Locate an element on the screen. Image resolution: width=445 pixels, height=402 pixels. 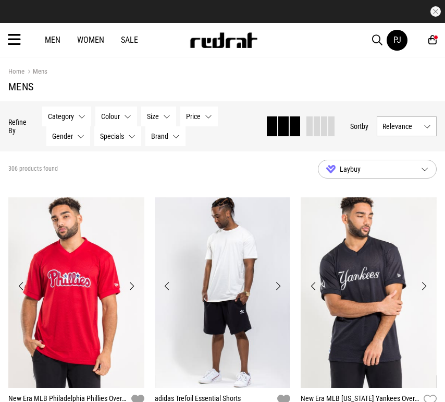
img: ico-laybuy.png is located at coordinates (331, 168).